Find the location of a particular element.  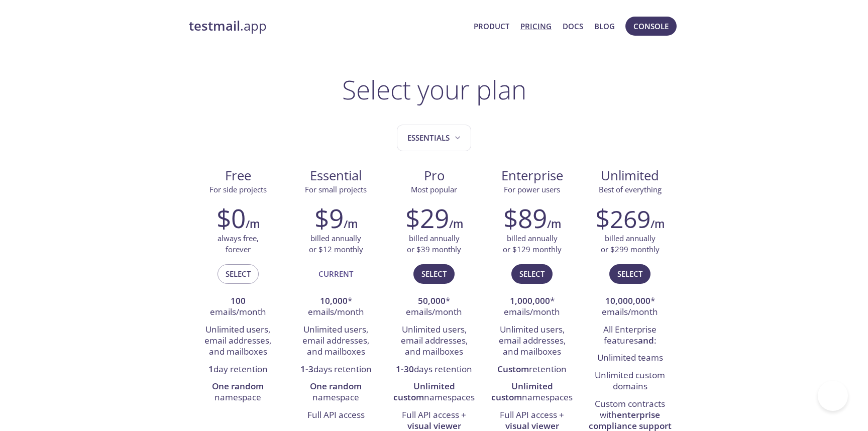

span: Enterprise is located at coordinates (532, 176).